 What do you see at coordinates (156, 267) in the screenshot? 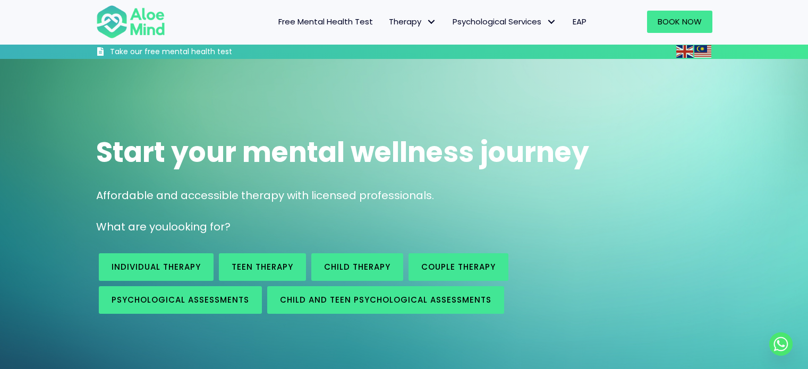
I see `a: Individual therapy` at bounding box center [156, 267].